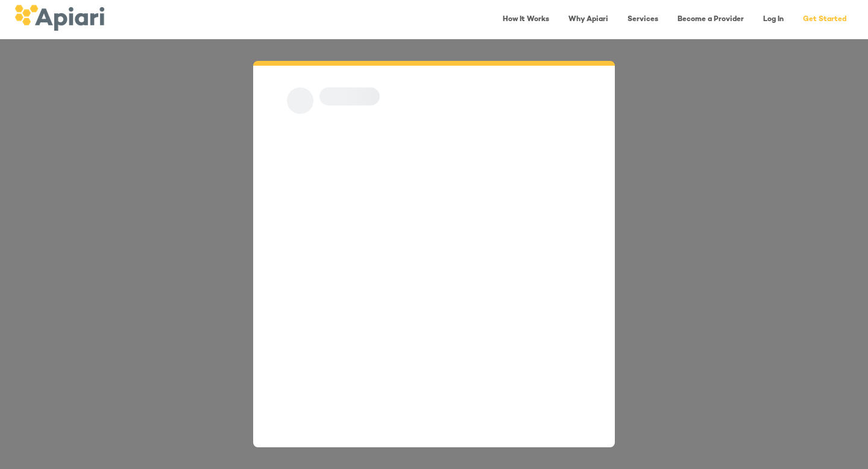  Describe the element at coordinates (710, 19) in the screenshot. I see `a: Become a Provider` at that location.